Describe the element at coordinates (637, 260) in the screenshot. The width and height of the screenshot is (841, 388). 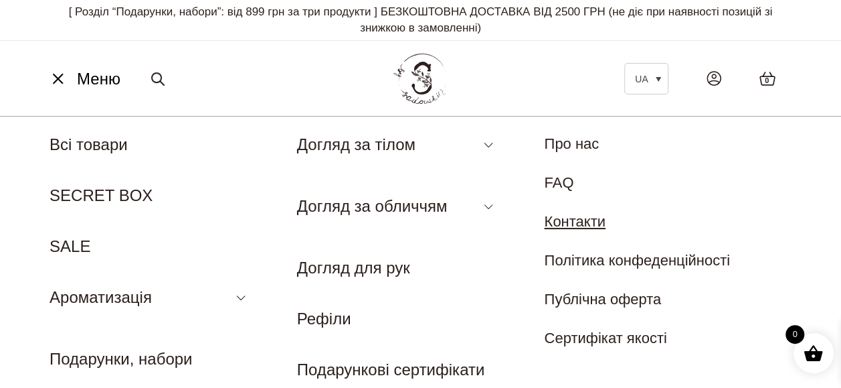
I see `a: Політика конфеденційності` at that location.